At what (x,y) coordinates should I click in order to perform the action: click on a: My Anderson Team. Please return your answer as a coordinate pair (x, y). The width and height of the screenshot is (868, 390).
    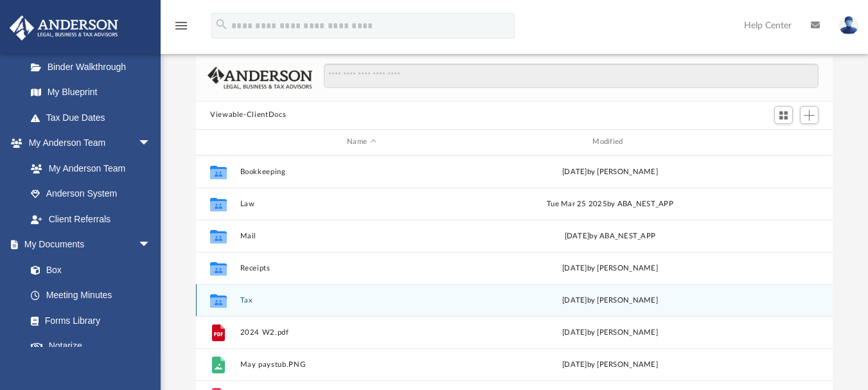
    Looking at the image, I should click on (87, 169).